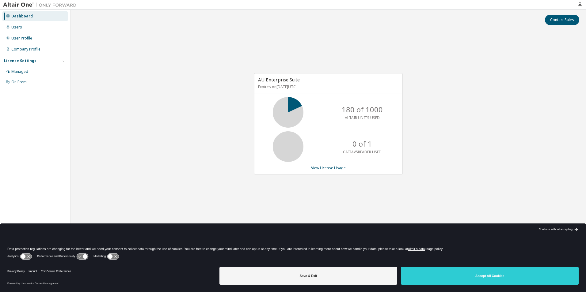 Image resolution: width=586 pixels, height=292 pixels. What do you see at coordinates (279, 80) in the screenshot?
I see `span: AU Enterprise Suite` at bounding box center [279, 80].